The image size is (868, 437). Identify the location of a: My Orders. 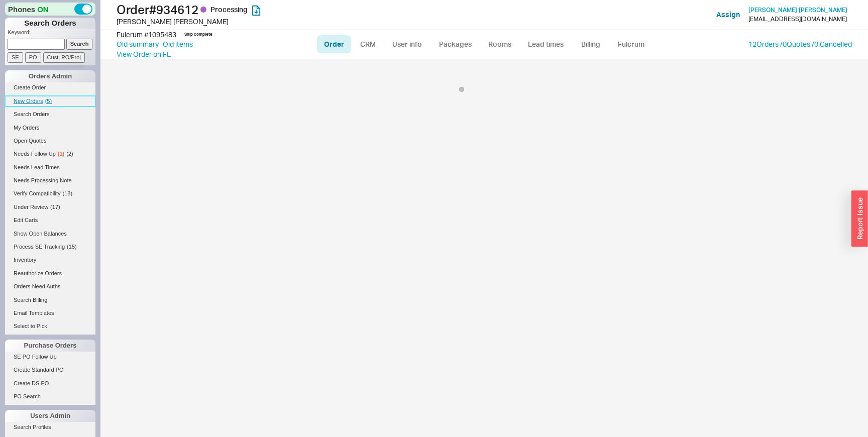
(50, 127).